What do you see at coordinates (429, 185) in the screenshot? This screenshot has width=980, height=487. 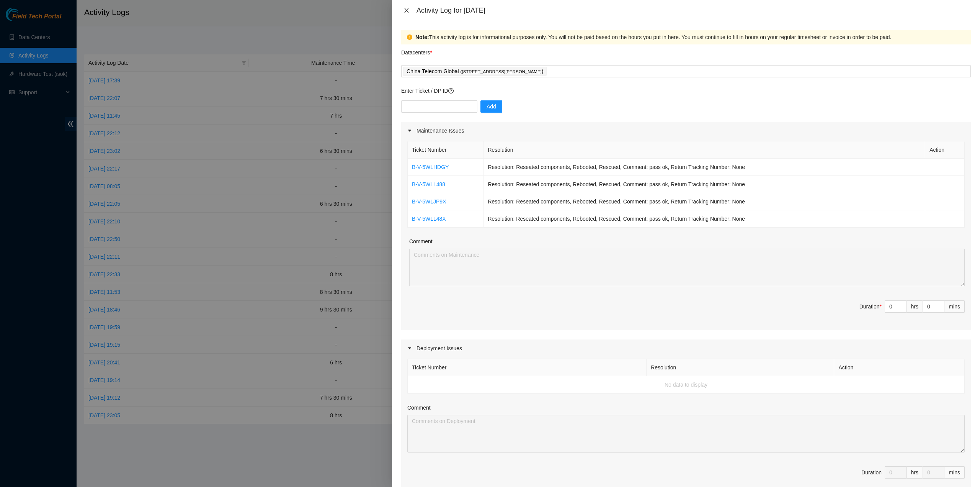 I see `a: B-V-5WLL488` at bounding box center [429, 185].